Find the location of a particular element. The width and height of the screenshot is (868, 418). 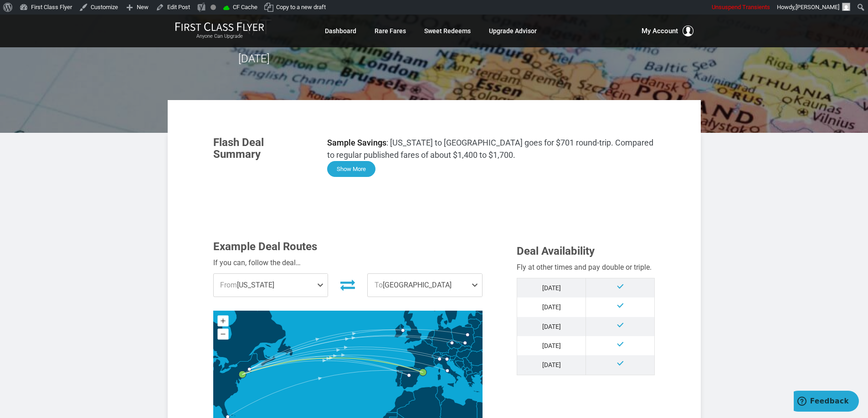

path: Morocco is located at coordinates (401, 401).